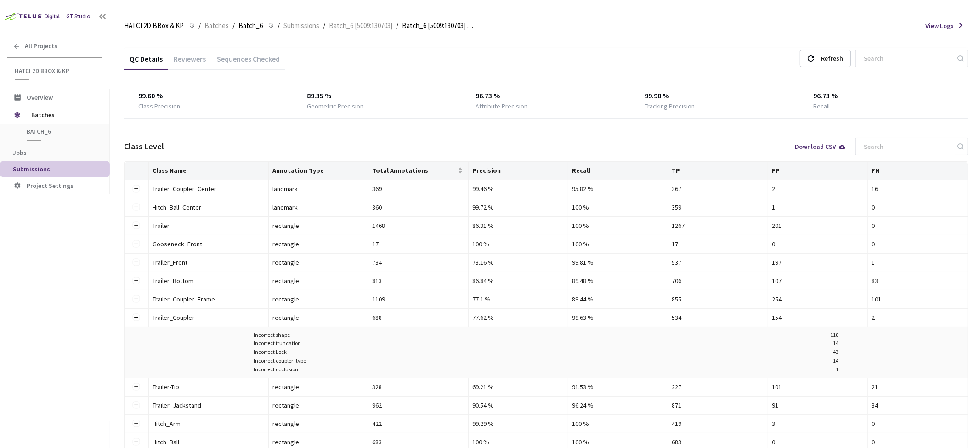 Image resolution: width=980 pixels, height=448 pixels. What do you see at coordinates (277, 344) in the screenshot?
I see `div: Incorrect truncation` at bounding box center [277, 344].